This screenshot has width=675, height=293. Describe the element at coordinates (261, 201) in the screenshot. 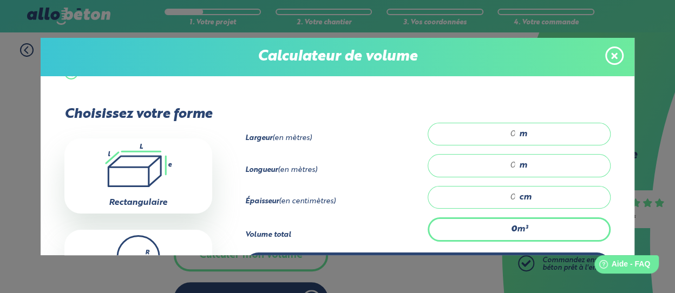

I see `strong: Épaisseur` at that location.